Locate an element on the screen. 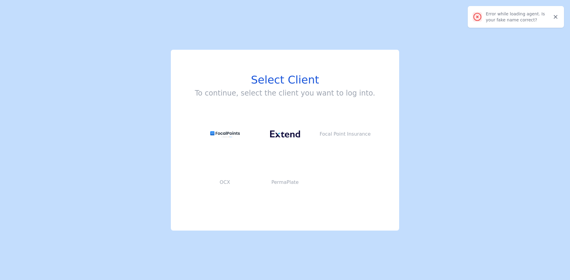  p: OCX is located at coordinates (225, 182).